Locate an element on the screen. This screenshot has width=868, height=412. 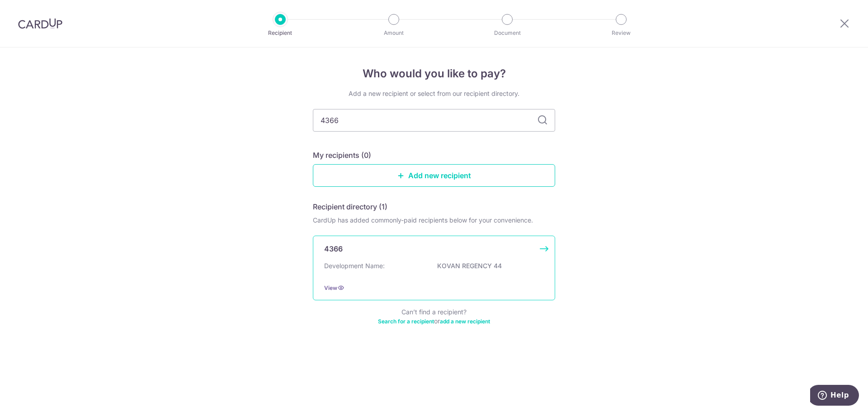
div: CardUp has added commonly-paid recipients below for your convenience. is located at coordinates (434, 221).